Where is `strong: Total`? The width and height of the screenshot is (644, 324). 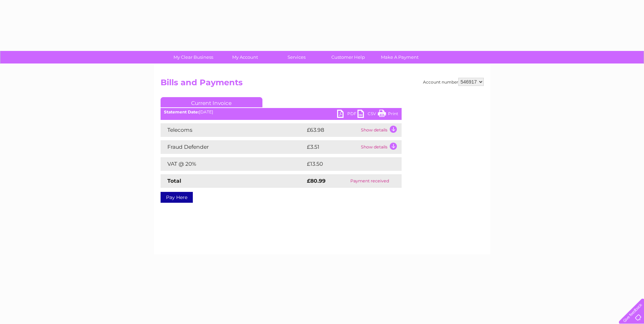 strong: Total is located at coordinates (174, 181).